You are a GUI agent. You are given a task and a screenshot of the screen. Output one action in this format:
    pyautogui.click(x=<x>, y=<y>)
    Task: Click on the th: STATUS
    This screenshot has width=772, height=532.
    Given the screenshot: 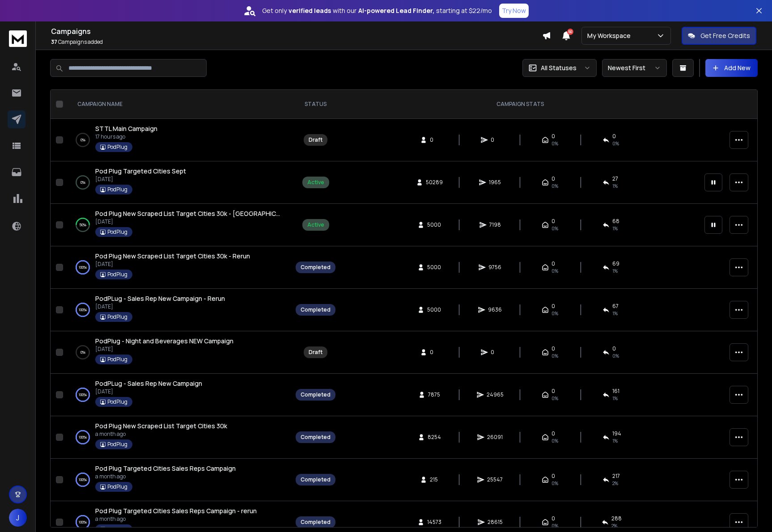 What is the action you would take?
    pyautogui.click(x=315, y=104)
    